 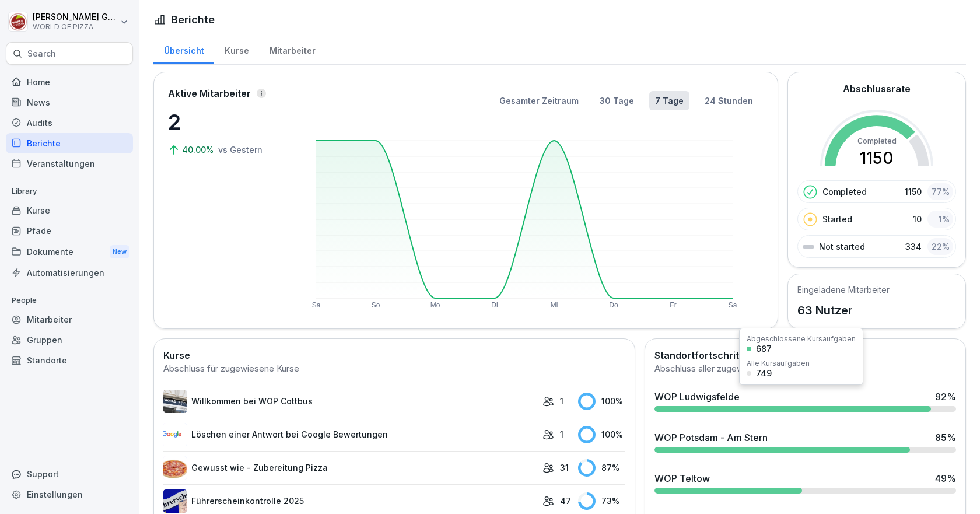 What do you see at coordinates (394, 368) in the screenshot?
I see `div: Abschluss für zugewiesene Kurse` at bounding box center [394, 368].